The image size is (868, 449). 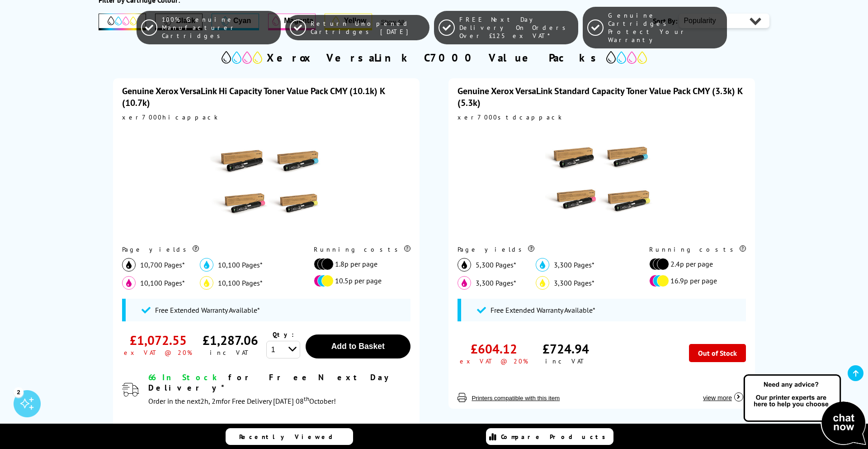 I want to click on a: Genuine Xerox VersaLink Hi Capacity Toner Value Pack CMY (10.1k) K (10.7k), so click(x=253, y=96).